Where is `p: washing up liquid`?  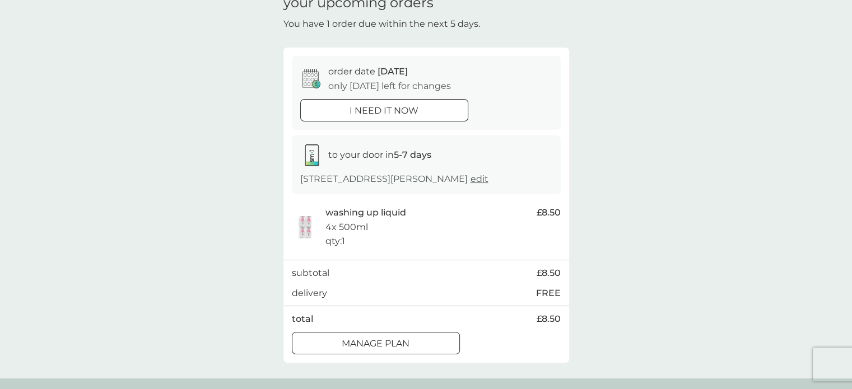 p: washing up liquid is located at coordinates (366, 213).